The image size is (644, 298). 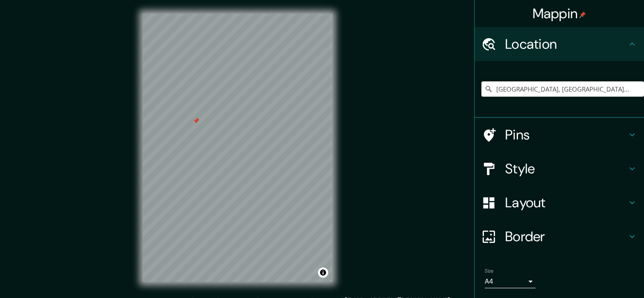 I want to click on div: Layout, so click(x=559, y=202).